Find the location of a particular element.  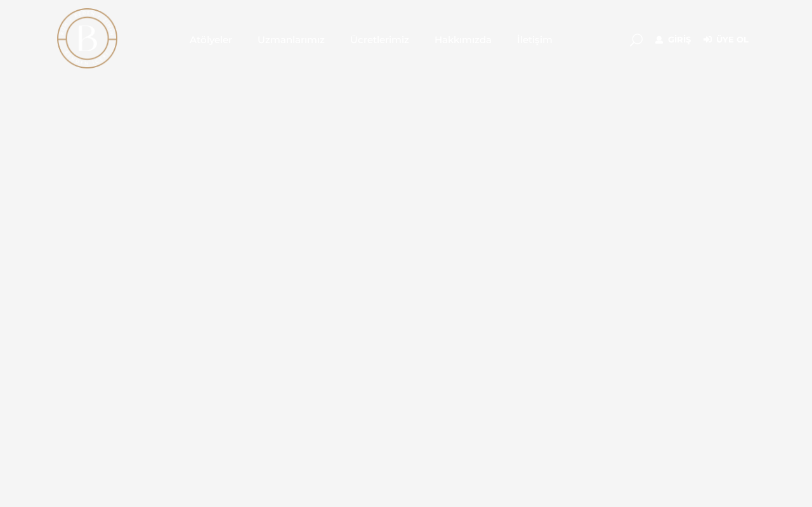

a: Hakkımızda is located at coordinates (463, 39).